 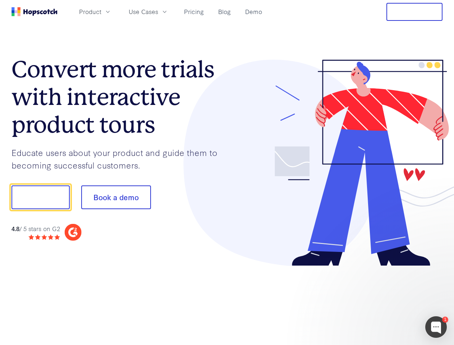 I want to click on a: Home, so click(x=34, y=11).